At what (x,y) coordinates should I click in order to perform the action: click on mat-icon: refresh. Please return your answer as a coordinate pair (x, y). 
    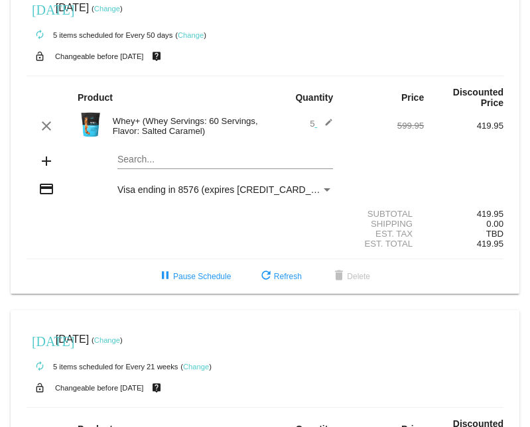
    Looking at the image, I should click on (266, 276).